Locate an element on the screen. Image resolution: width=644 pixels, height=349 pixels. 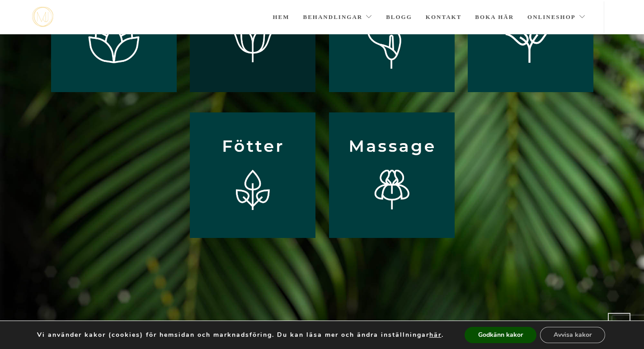
img: mjstudio is located at coordinates (43, 17).